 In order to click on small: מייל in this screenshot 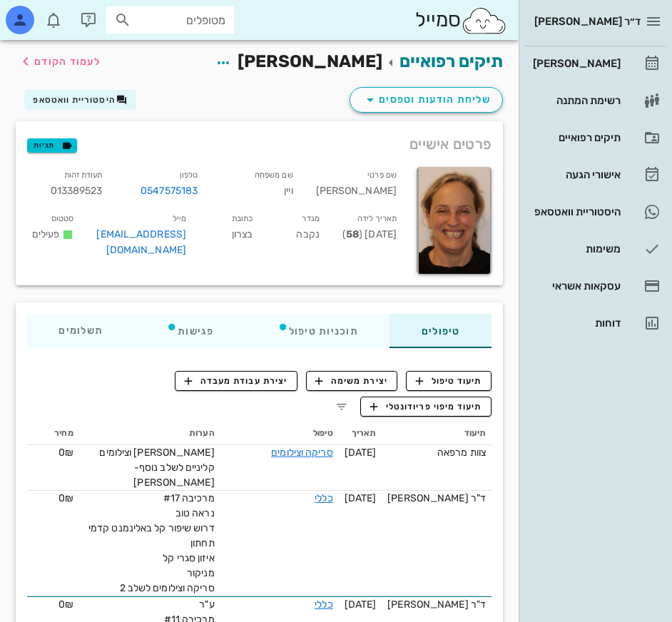, I will do `click(179, 218)`.